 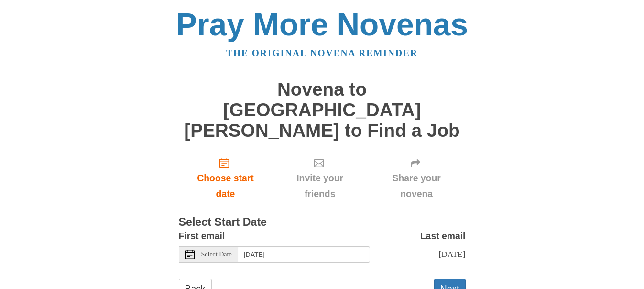 What do you see at coordinates (225, 179) in the screenshot?
I see `a: Choose start date` at bounding box center [225, 179].